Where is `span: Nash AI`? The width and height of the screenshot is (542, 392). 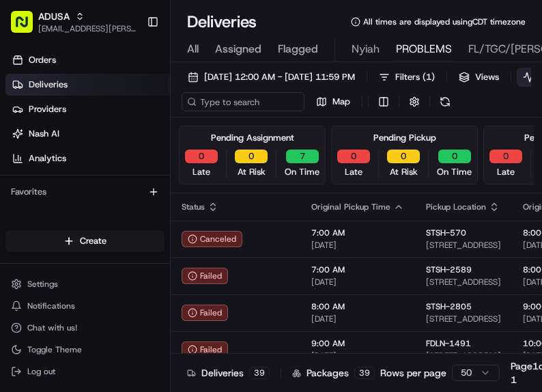 span: Nash AI is located at coordinates (44, 134).